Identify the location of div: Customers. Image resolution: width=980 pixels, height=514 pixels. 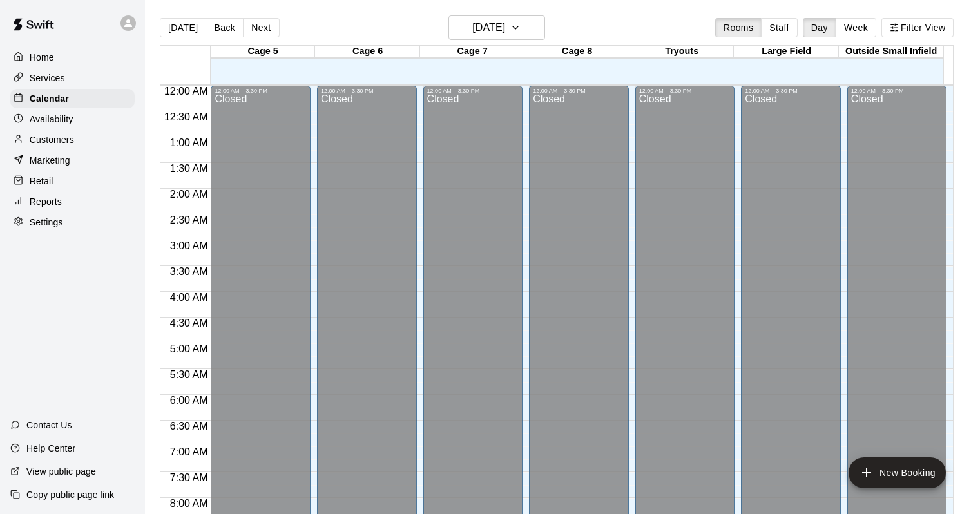
(72, 139).